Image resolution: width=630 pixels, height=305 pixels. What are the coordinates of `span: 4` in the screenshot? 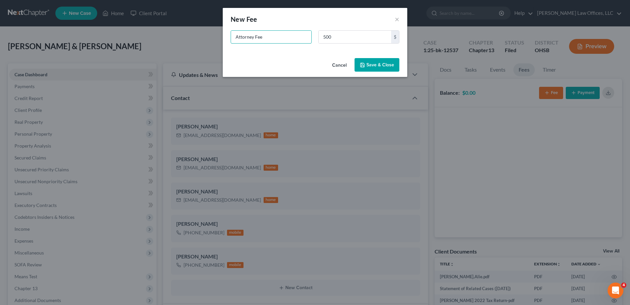 It's located at (624, 285).